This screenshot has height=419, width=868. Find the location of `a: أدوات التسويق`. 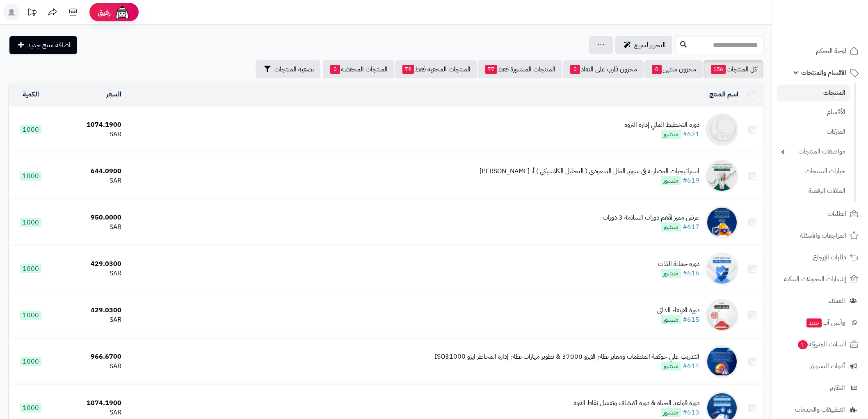

a: أدوات التسويق is located at coordinates (820, 366).